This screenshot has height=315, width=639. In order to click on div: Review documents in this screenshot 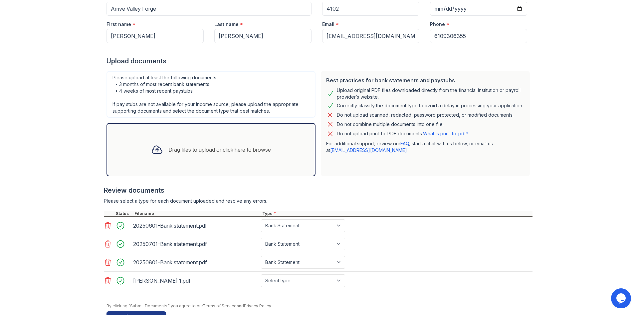, I will do `click(318, 190)`.